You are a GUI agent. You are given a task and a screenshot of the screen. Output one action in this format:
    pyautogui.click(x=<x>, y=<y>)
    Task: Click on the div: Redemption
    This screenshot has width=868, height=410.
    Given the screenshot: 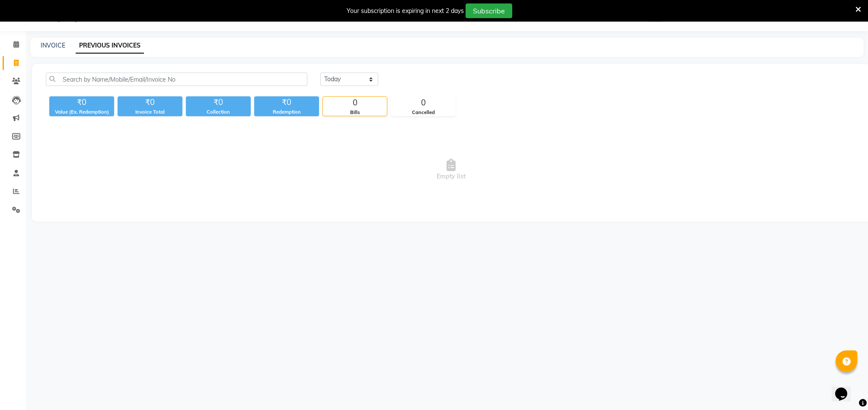 What is the action you would take?
    pyautogui.click(x=287, y=112)
    